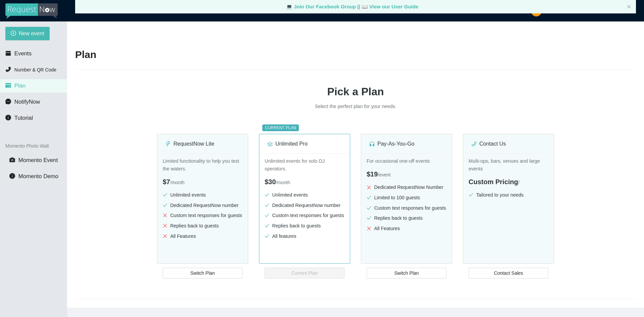 The height and width of the screenshot is (317, 644). What do you see at coordinates (304, 273) in the screenshot?
I see `button: Current Plan` at bounding box center [304, 273].